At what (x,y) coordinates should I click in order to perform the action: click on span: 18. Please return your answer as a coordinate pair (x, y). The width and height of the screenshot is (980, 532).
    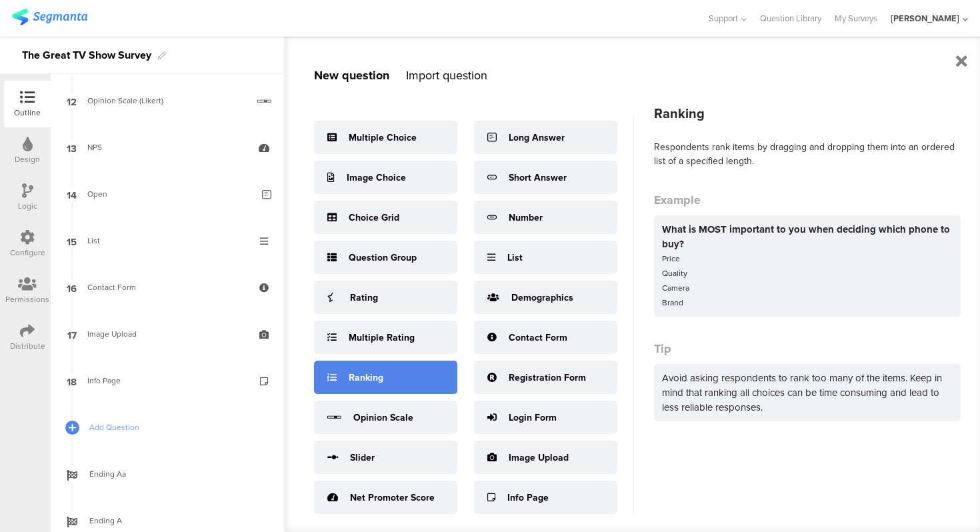
    Looking at the image, I should click on (71, 380).